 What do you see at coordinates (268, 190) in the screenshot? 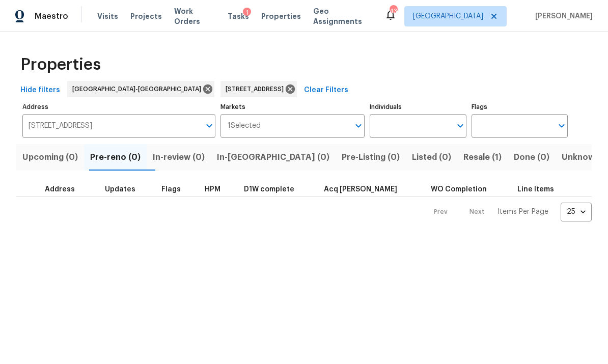
I see `span: D1W complete` at bounding box center [268, 190].